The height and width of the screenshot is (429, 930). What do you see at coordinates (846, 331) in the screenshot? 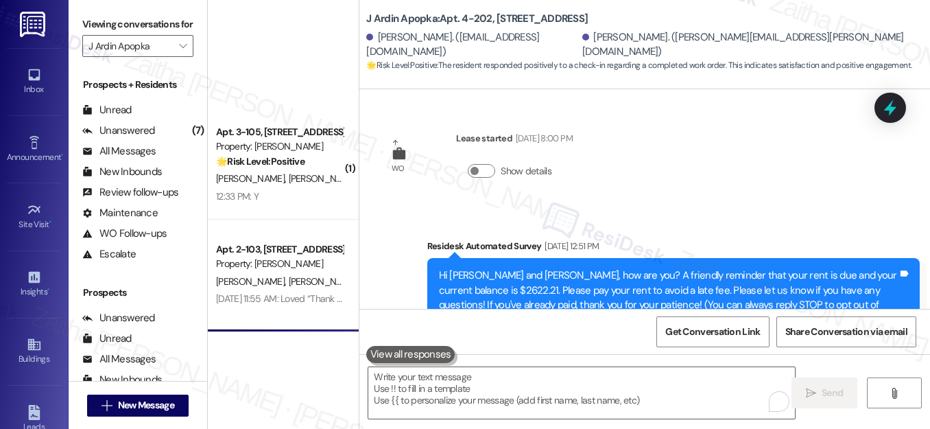
I see `span: Share Conversation via email` at bounding box center [846, 331].